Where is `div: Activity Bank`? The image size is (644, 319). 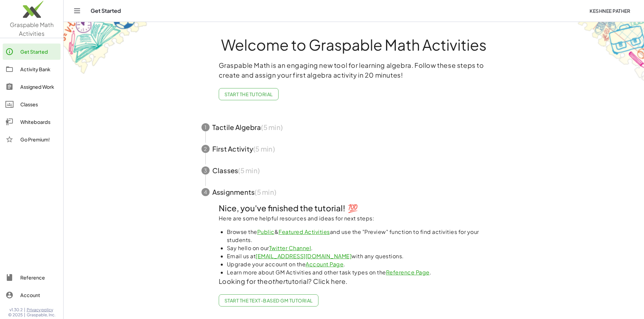 div: Activity Bank is located at coordinates (39, 69).